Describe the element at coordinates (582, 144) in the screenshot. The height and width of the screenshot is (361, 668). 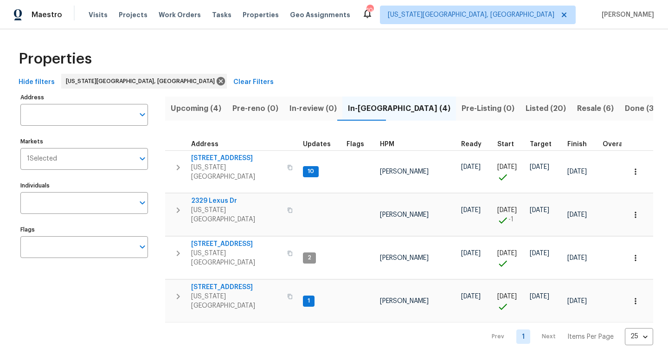
I see `div: Projected renovation finish date` at that location.